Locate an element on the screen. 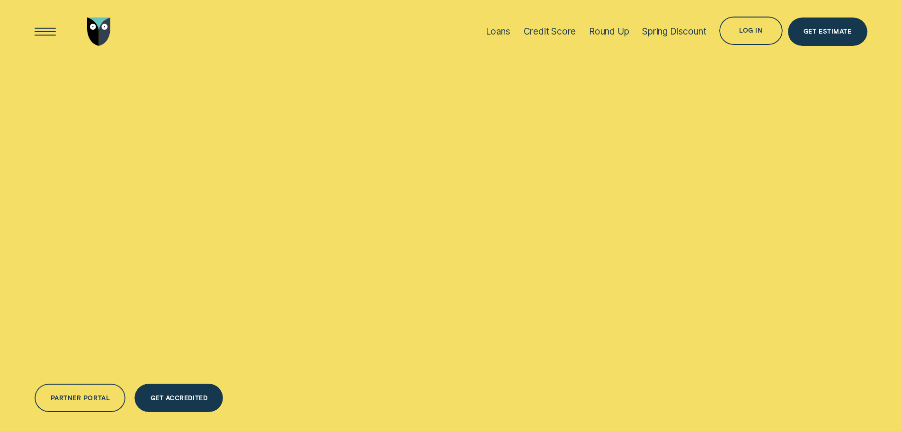 This screenshot has height=431, width=902. button: Log in is located at coordinates (750, 31).